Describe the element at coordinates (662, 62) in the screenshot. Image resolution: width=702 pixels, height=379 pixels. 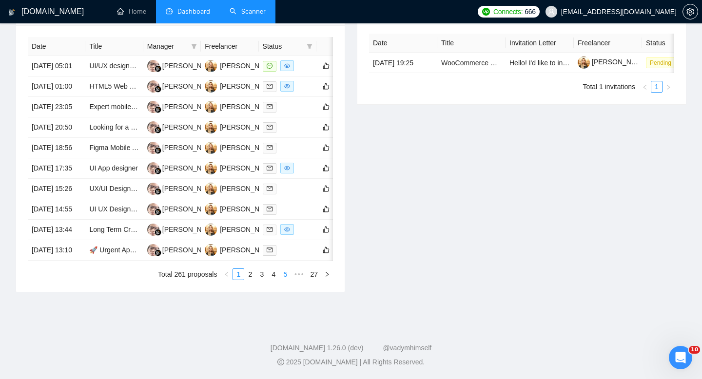
I see `a: Pending` at that location.